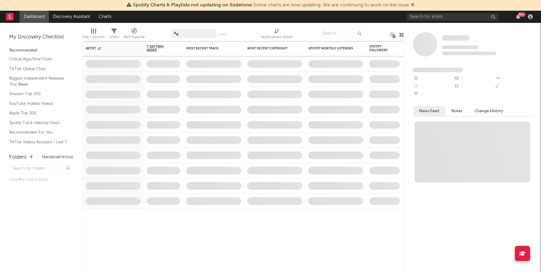 The height and width of the screenshot is (272, 541). What do you see at coordinates (38, 104) in the screenshot?
I see `a: YouTube Hottest Videos` at bounding box center [38, 104].